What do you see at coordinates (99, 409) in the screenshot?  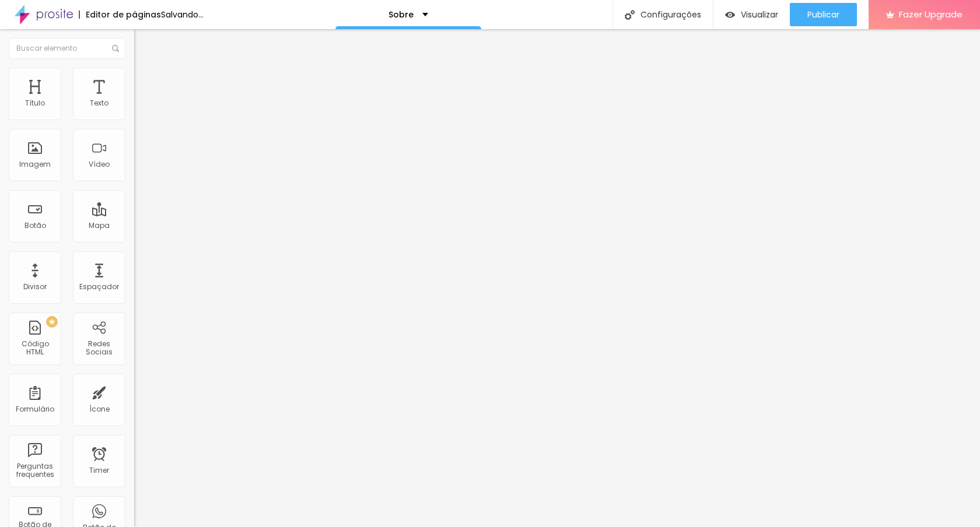 I see `div: Ícone` at bounding box center [99, 409].